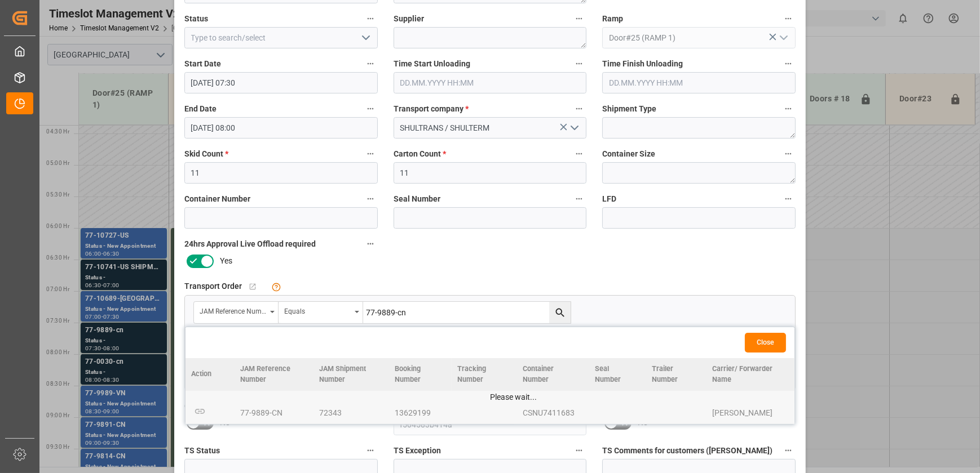 Image resolution: width=980 pixels, height=473 pixels. What do you see at coordinates (419, 154) in the screenshot?
I see `span: Carton Count` at bounding box center [419, 154].